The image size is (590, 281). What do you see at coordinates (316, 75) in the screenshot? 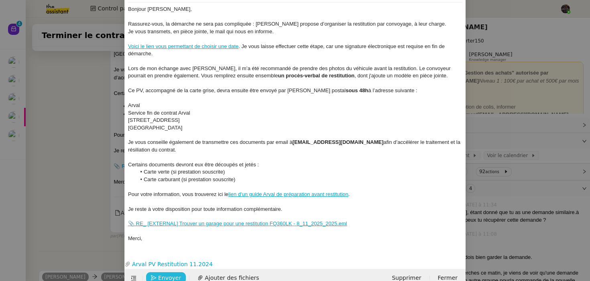
I see `strong: un procès-verbal de restitution` at bounding box center [316, 75].